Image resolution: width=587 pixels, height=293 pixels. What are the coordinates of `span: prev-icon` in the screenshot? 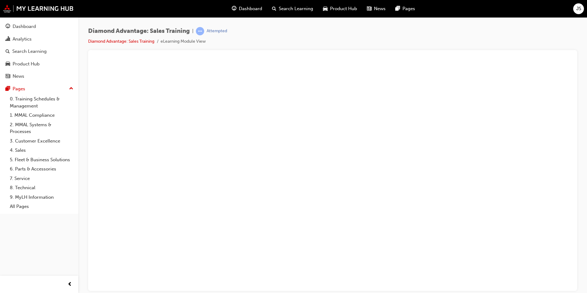 It's located at (70, 284).